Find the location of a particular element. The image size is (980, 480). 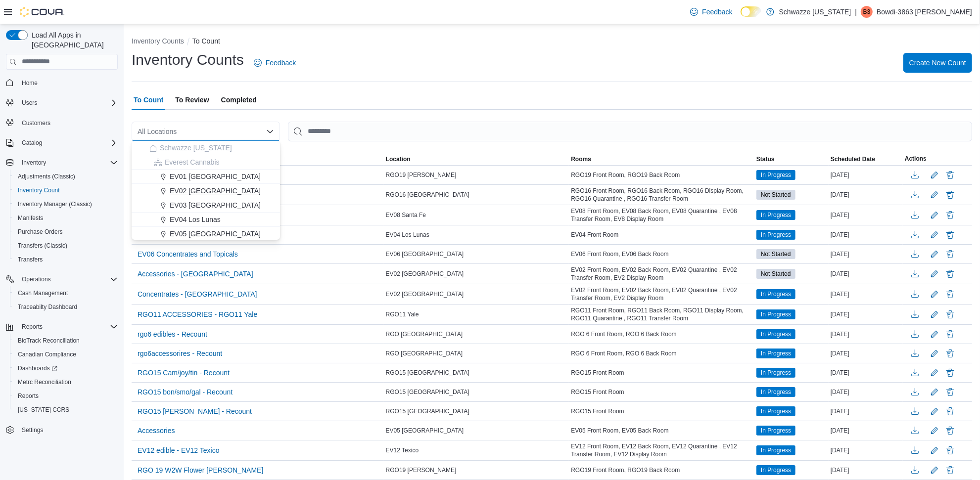

span: Inventory Manager (Classic) is located at coordinates (55, 204).